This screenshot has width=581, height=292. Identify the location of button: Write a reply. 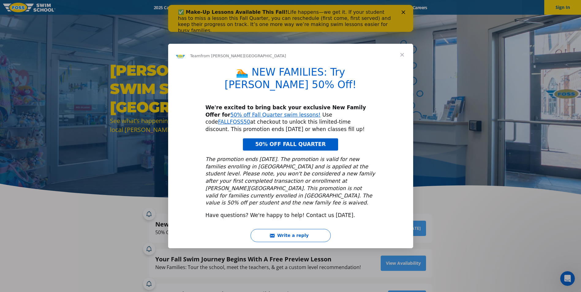
(291, 236).